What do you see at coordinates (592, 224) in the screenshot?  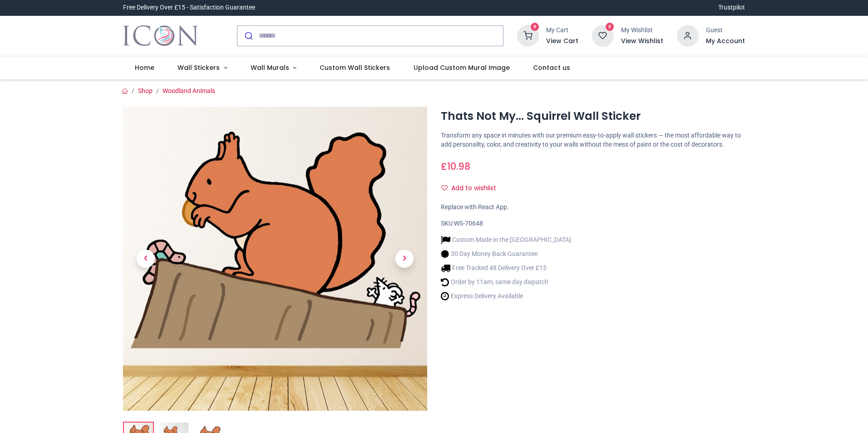 I see `div: SKU:` at bounding box center [592, 224].